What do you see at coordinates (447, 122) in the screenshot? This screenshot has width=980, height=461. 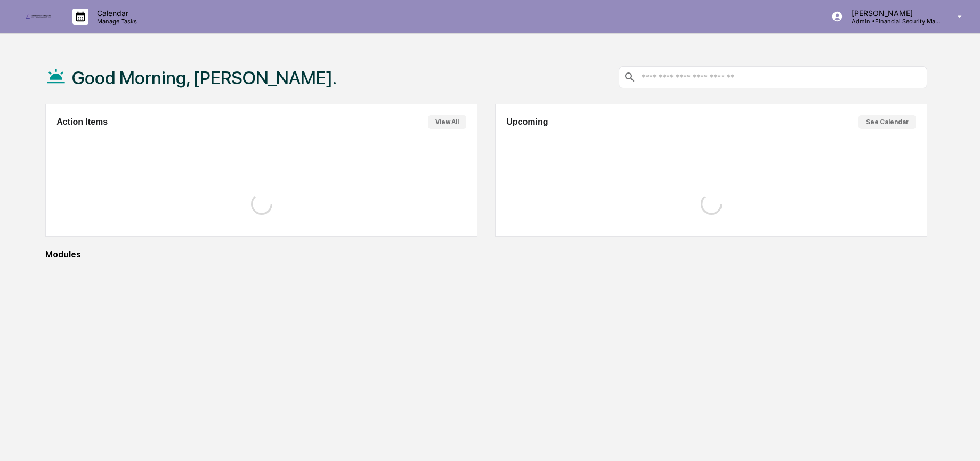 I see `button: View All` at bounding box center [447, 122].